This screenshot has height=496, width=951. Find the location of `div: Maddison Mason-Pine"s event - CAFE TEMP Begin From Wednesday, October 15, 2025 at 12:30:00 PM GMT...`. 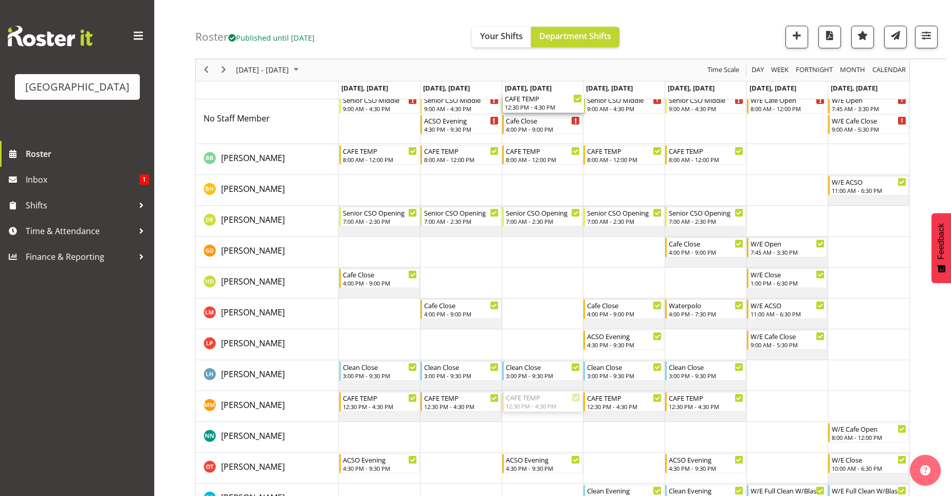

div: Maddison Mason-Pine"s event - CAFE TEMP Begin From Wednesday, October 15, 2025 at 12:30:00 PM GMT... is located at coordinates (543, 103).